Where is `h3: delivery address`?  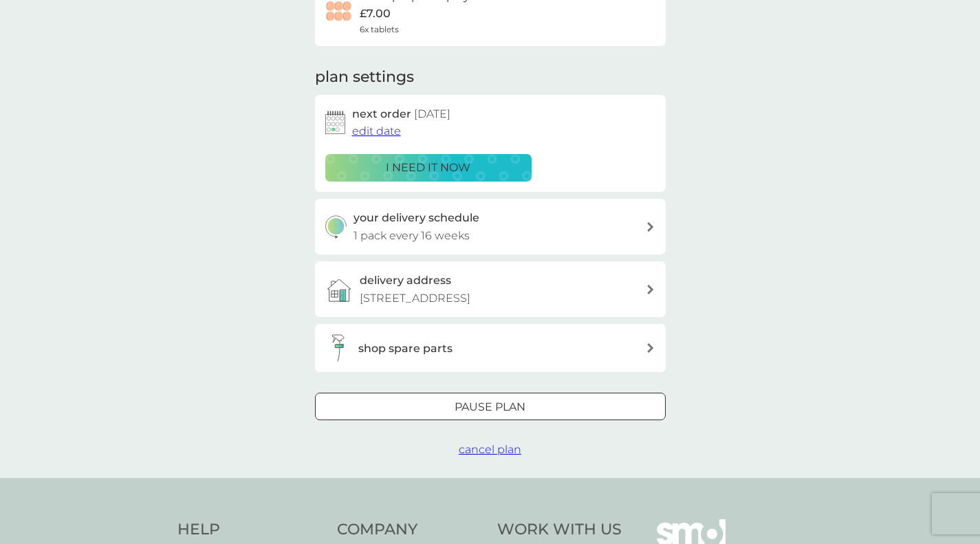
h3: delivery address is located at coordinates (405, 281).